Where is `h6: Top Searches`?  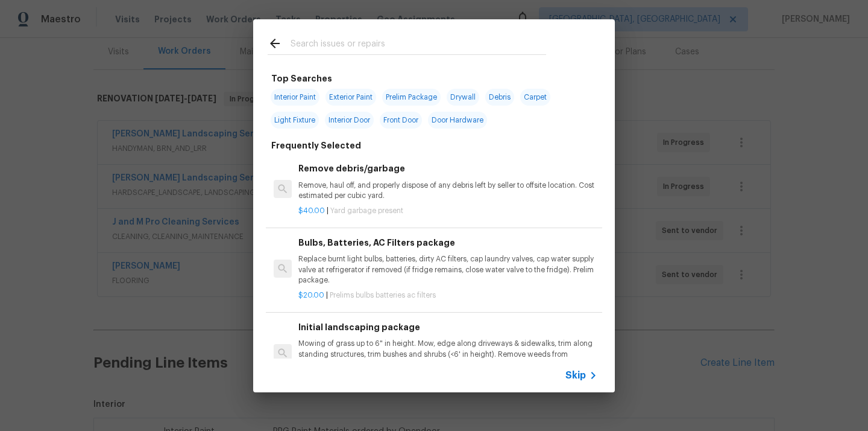
h6: Top Searches is located at coordinates (301, 78).